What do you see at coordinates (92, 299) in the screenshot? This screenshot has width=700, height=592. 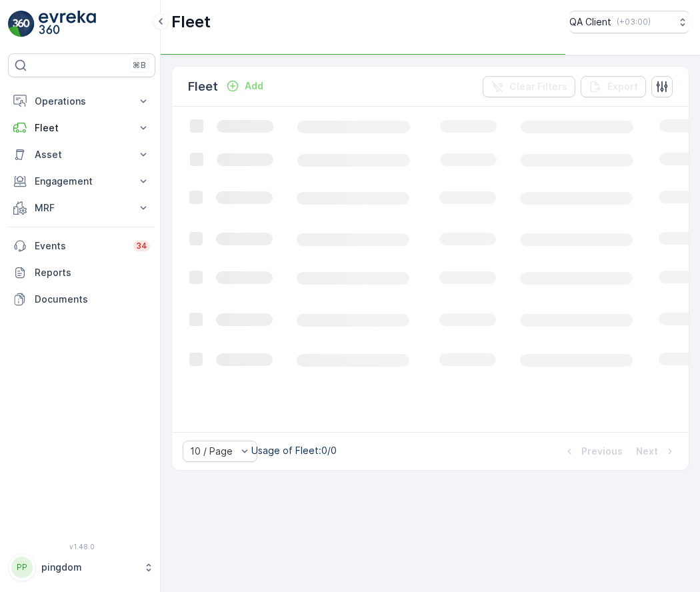 I see `p: Documents` at bounding box center [92, 299].